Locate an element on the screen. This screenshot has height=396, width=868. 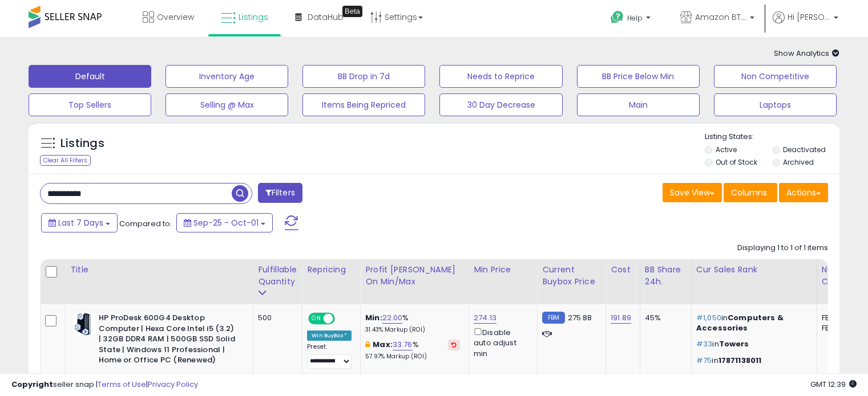
button: BB Price Below Min is located at coordinates (638, 76).